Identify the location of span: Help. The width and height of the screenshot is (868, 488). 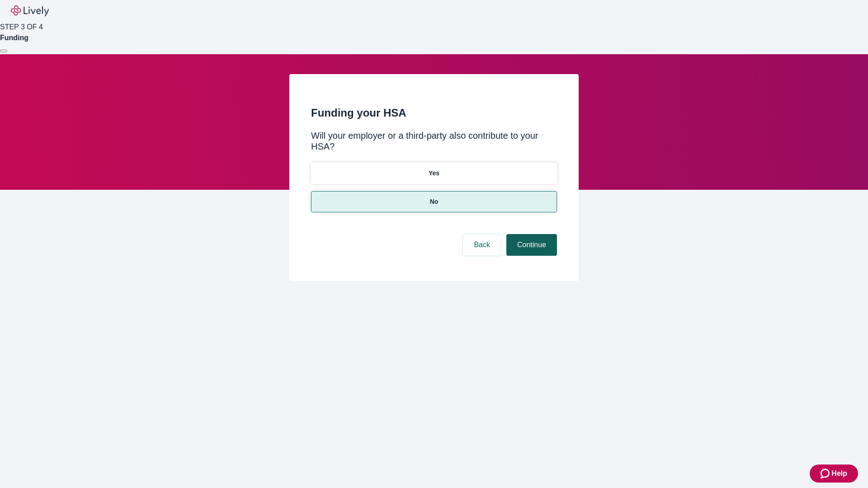
(839, 474).